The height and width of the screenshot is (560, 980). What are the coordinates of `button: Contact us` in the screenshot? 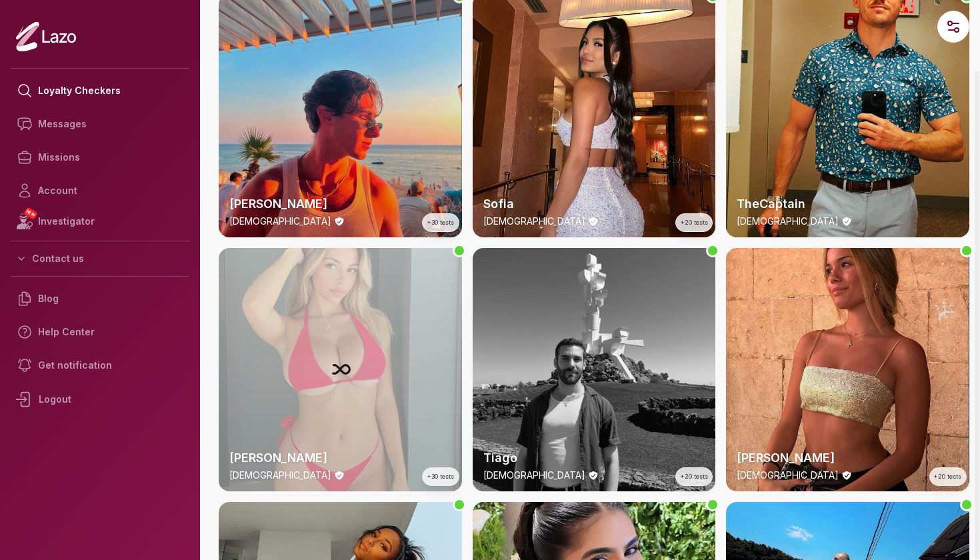 It's located at (100, 259).